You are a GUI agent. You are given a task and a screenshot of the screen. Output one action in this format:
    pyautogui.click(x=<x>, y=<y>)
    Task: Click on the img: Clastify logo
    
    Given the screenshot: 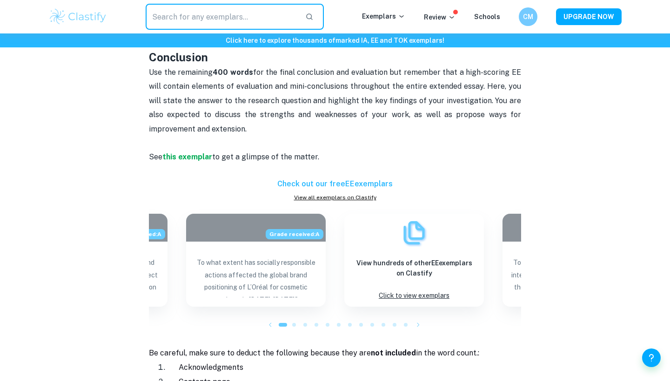 What is the action you would take?
    pyautogui.click(x=78, y=17)
    